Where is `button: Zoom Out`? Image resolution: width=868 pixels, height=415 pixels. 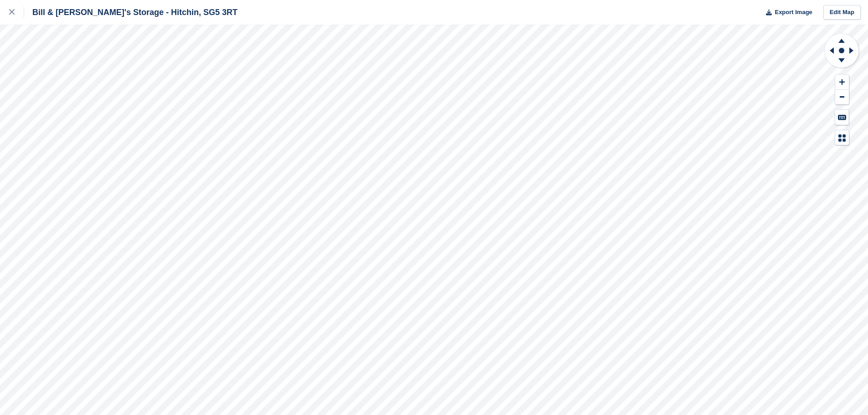
button: Zoom Out is located at coordinates (842, 97).